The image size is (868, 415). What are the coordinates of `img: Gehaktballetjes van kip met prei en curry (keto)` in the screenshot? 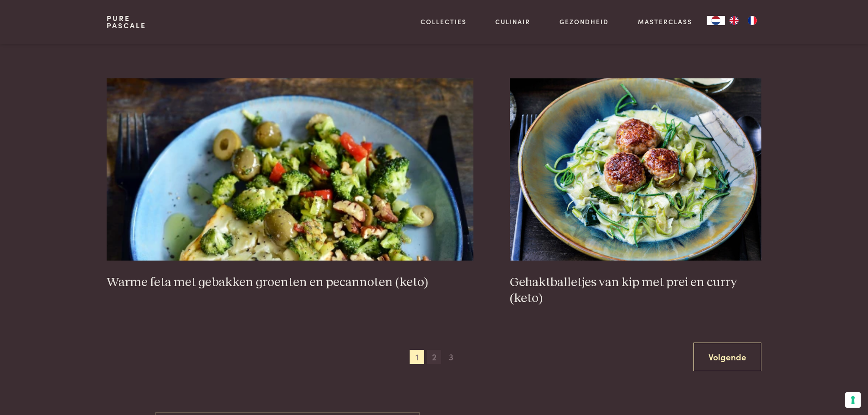 It's located at (636, 169).